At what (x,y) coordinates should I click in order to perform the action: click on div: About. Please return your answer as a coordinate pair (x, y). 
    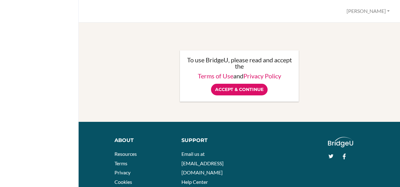
    Looking at the image, I should click on (143, 140).